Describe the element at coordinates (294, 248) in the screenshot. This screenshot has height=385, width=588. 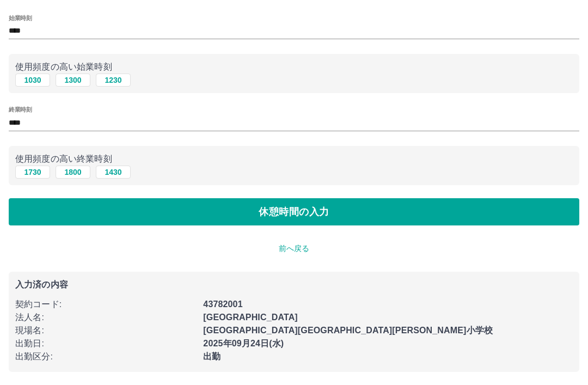
I see `p: 前へ戻る` at that location.